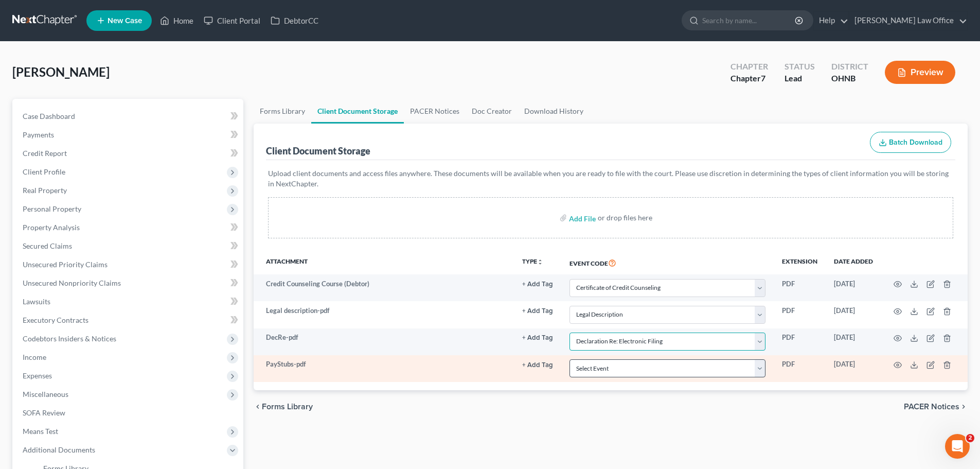  I want to click on a: Download History, so click(554, 112).